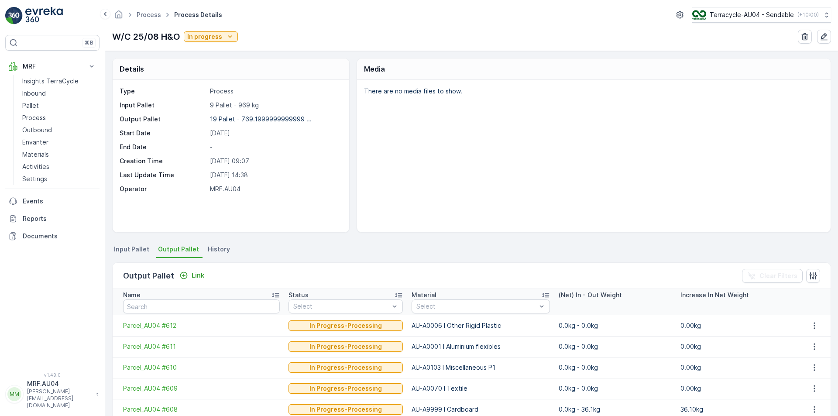  Describe the element at coordinates (590, 295) in the screenshot. I see `p: (Net) In - Out Weight` at that location.